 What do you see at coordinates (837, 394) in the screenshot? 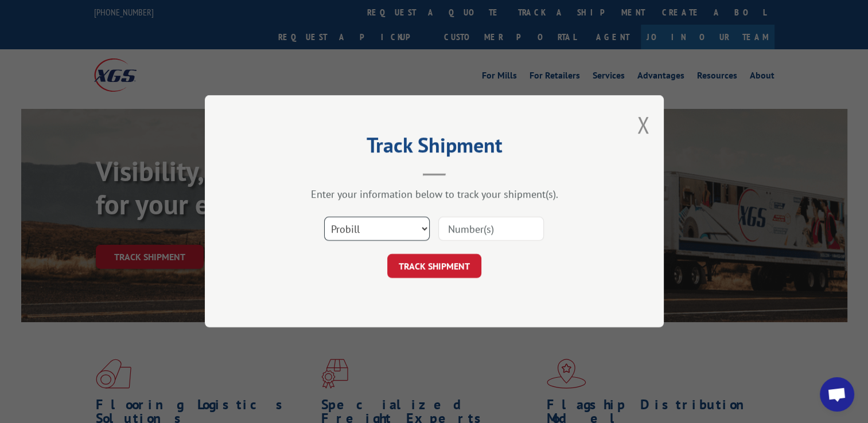
I see `div: Open chat` at bounding box center [837, 394].